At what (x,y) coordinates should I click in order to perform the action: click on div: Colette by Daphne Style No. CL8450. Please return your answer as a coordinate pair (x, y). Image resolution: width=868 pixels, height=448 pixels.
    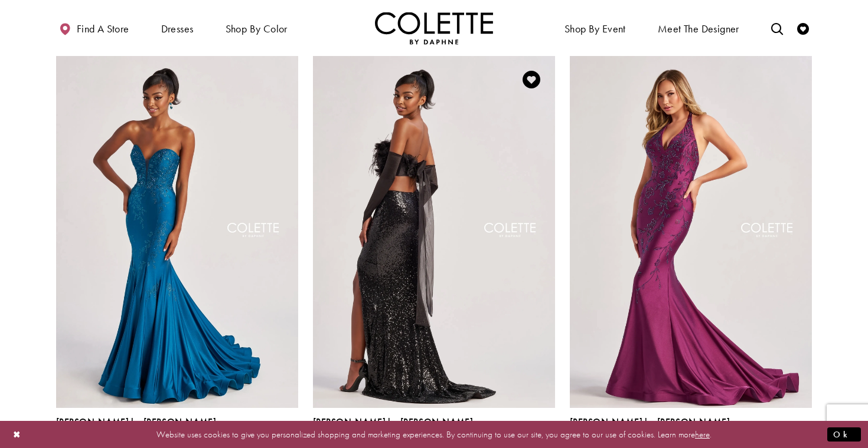
    Looking at the image, I should click on (392, 429).